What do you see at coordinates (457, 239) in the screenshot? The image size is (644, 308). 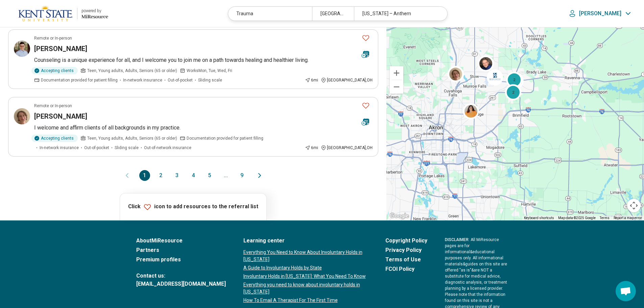 I see `span: DISCLAIMER` at bounding box center [457, 239].